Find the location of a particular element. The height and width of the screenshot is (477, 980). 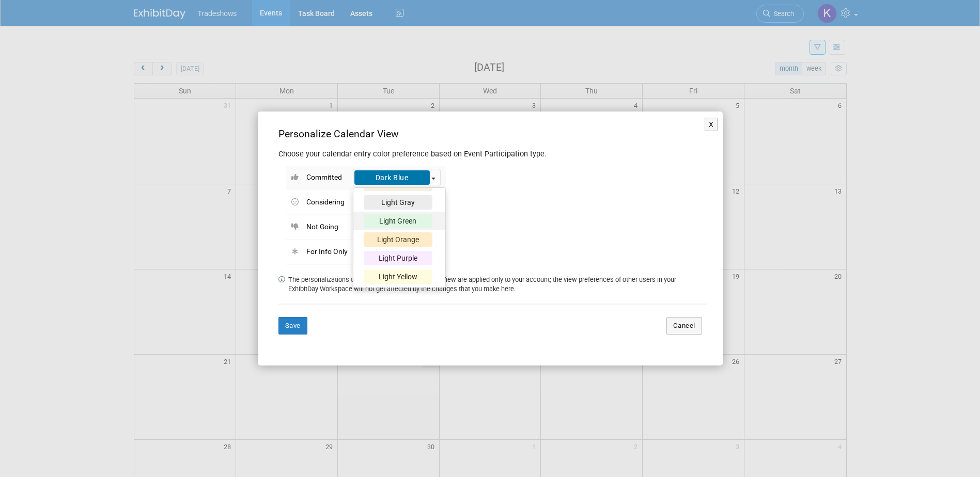

div: Not Going is located at coordinates (327, 227).